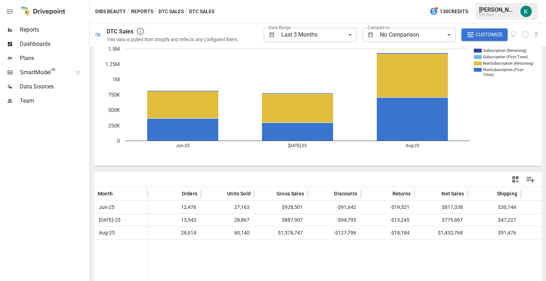  Describe the element at coordinates (281, 220) in the screenshot. I see `span: $887,907` at that location.